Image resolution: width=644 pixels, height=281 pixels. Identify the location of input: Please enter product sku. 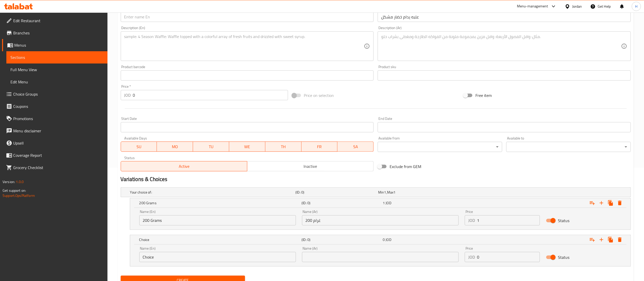
(504, 75).